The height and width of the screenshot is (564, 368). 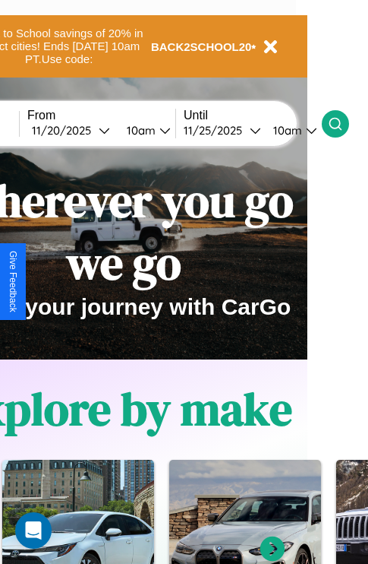 What do you see at coordinates (65, 130) in the screenshot?
I see `div: 11 / 20 / 2025` at bounding box center [65, 130].